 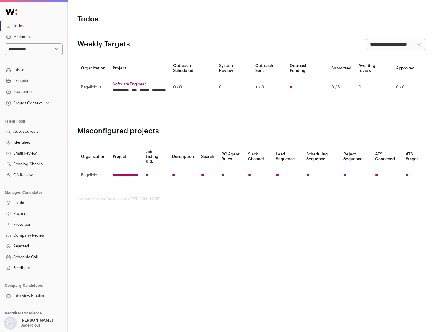 What do you see at coordinates (258, 157) in the screenshot?
I see `th: Slack Channel` at bounding box center [258, 157].